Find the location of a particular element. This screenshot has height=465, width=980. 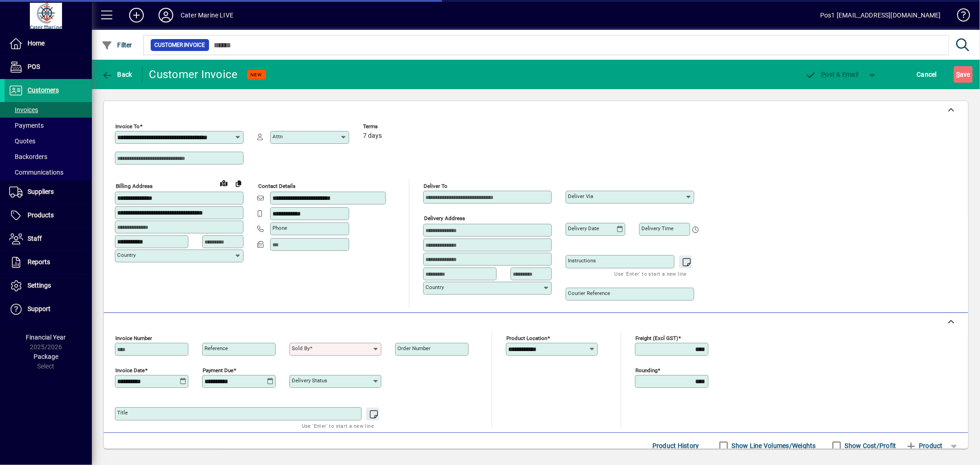

span: Backorders is located at coordinates (28, 157).